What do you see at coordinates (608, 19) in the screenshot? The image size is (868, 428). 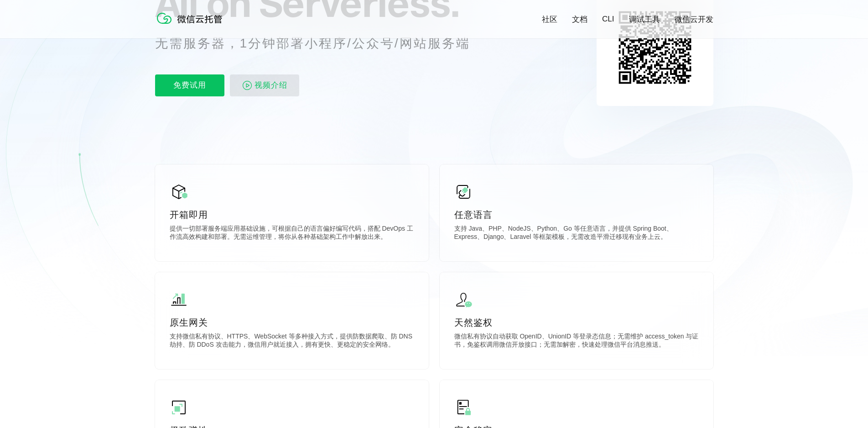 I see `a: CLI` at bounding box center [608, 19].